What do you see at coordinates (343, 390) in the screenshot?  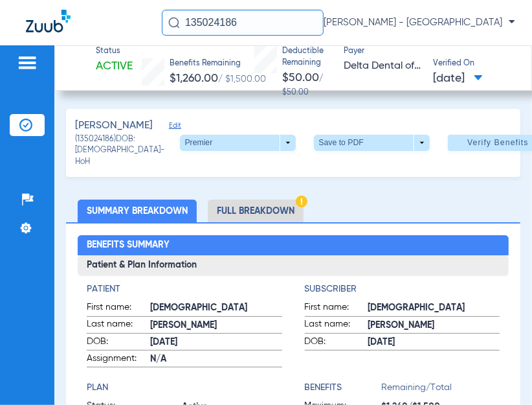 I see `app-breakdown-title: Benefits` at bounding box center [343, 390].